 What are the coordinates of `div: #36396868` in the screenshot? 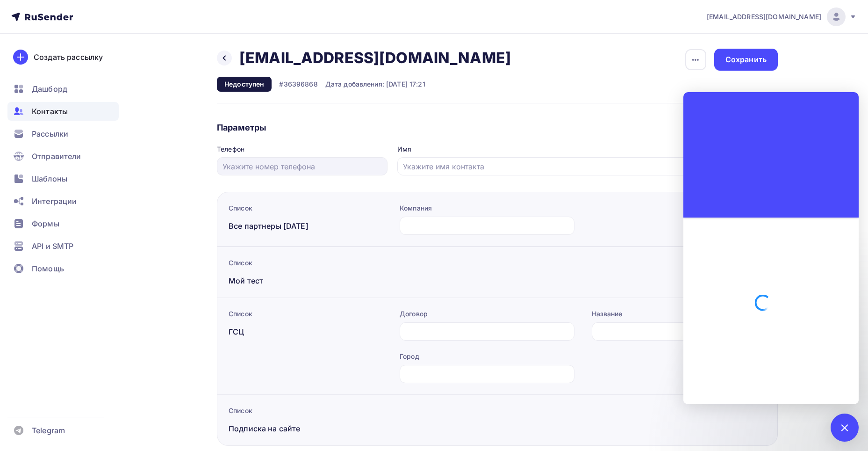 It's located at (298, 84).